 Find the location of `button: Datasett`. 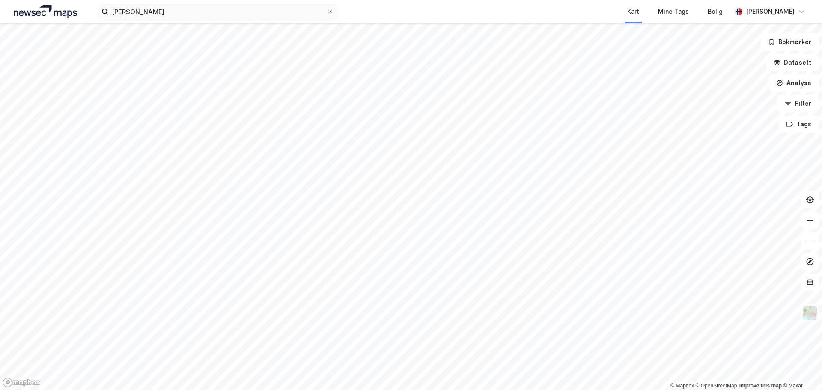

button: Datasett is located at coordinates (793, 63).